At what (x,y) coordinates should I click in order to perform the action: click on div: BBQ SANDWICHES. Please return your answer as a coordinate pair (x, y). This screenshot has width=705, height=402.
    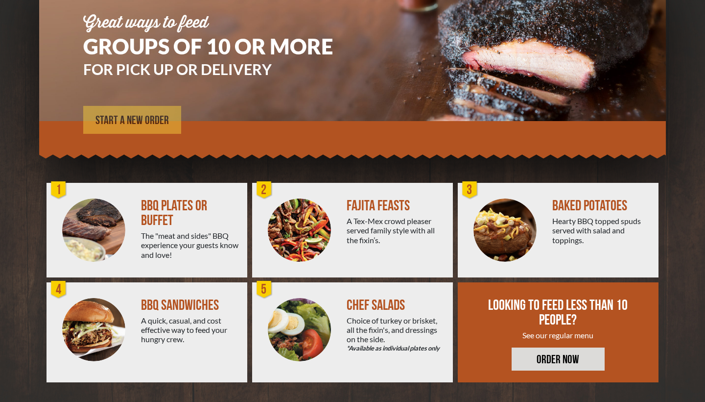
    Looking at the image, I should click on (190, 305).